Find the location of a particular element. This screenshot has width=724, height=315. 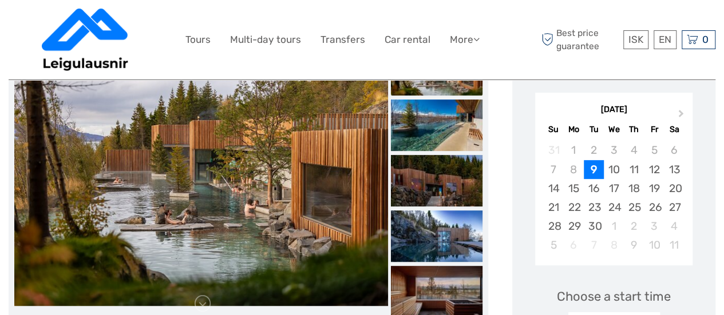

div: Choose Sunday, October 5th, 2025 is located at coordinates (553, 245).